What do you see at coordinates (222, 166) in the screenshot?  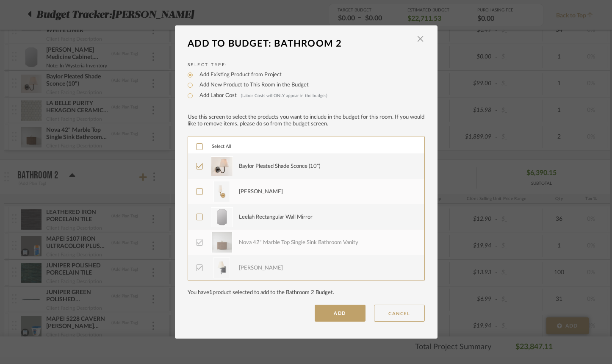 I see `img: ab66e4c5-5617-4198-b5ca-228ef5338816_50x50.jpg` at bounding box center [222, 166].